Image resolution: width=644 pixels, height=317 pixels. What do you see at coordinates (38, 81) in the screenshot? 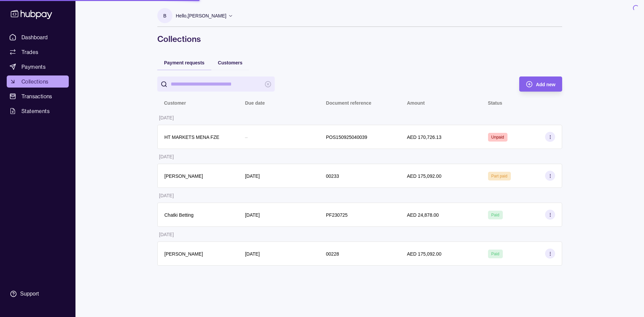
I see `a: Collections` at bounding box center [38, 81].